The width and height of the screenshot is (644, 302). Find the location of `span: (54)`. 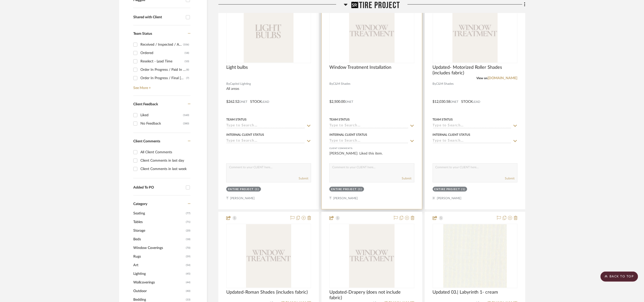

span: (54) is located at coordinates (188, 265).